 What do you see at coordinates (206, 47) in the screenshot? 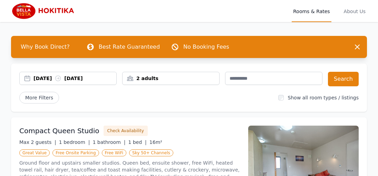
I see `p: No Booking Fees` at bounding box center [206, 47].